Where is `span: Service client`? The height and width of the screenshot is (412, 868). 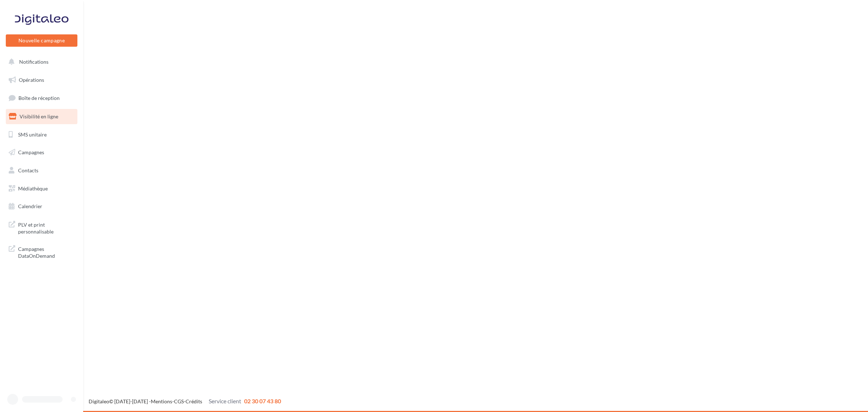
span: Service client is located at coordinates (225, 401).